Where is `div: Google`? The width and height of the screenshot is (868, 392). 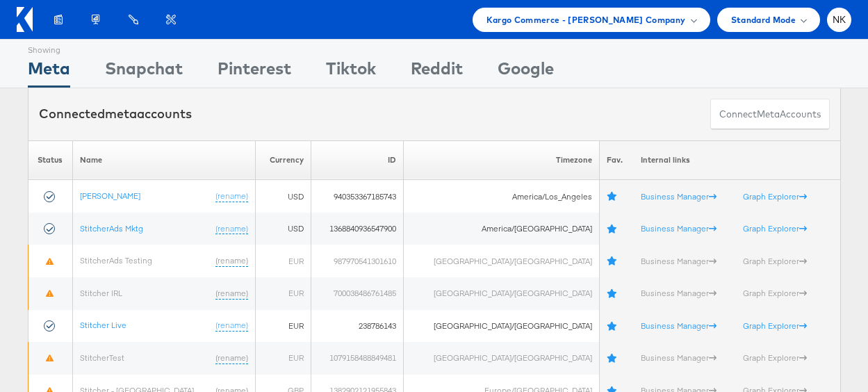 div: Google is located at coordinates (525, 72).